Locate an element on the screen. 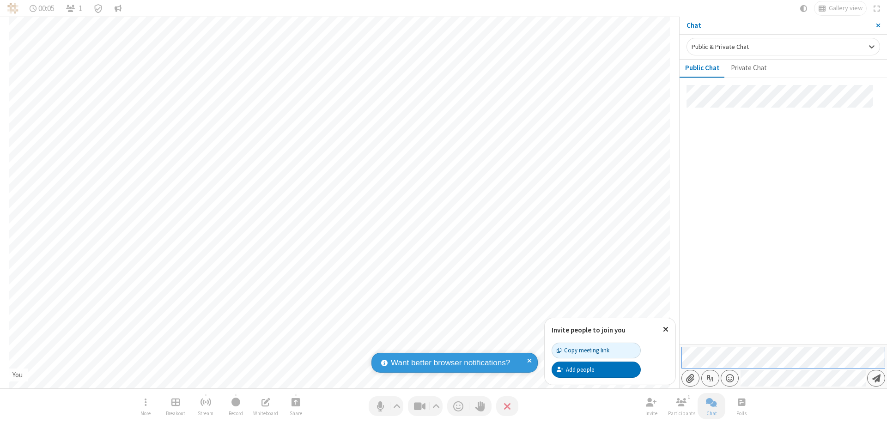 The height and width of the screenshot is (423, 887). span: Stream is located at coordinates (206, 414).